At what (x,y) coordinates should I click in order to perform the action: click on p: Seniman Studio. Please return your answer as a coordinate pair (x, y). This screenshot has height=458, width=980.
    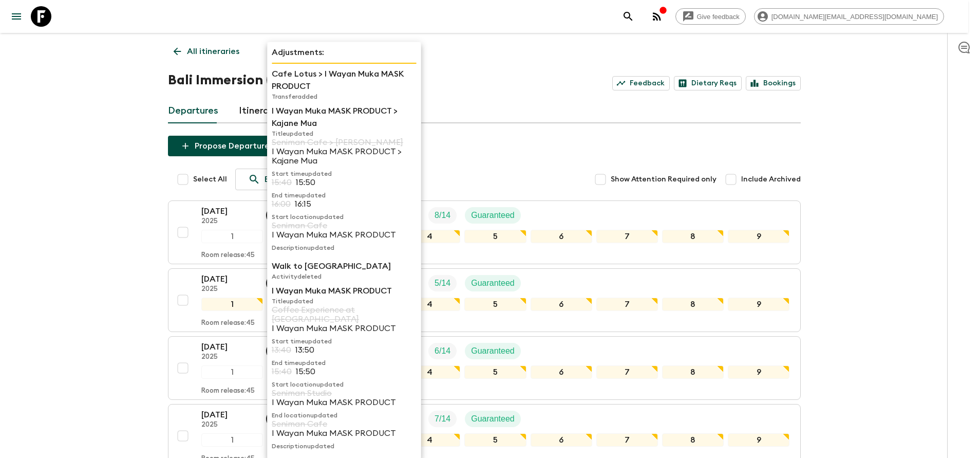
    Looking at the image, I should click on (344, 394).